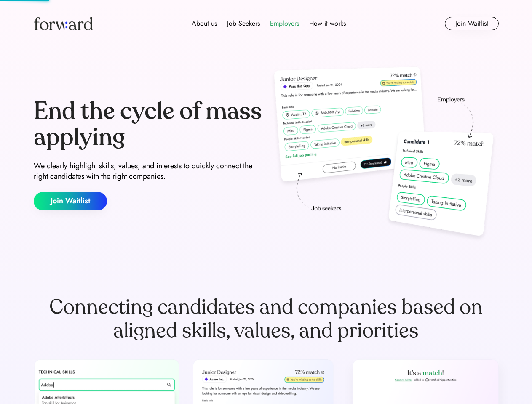  What do you see at coordinates (266, 319) in the screenshot?
I see `div: Connecting candidates and companies based on aligned skills, values, and priorities` at bounding box center [266, 319].